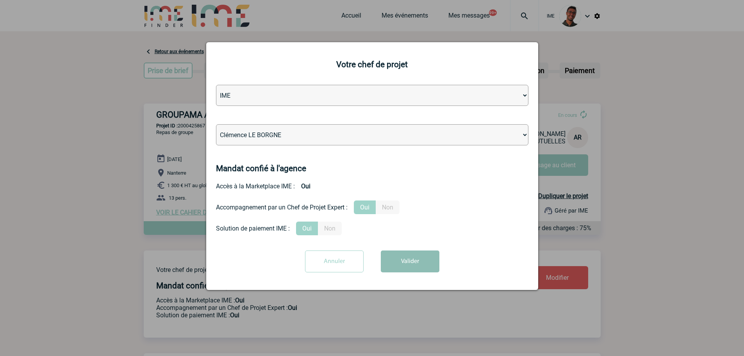  What do you see at coordinates (306, 186) in the screenshot?
I see `b: Oui` at bounding box center [306, 186].